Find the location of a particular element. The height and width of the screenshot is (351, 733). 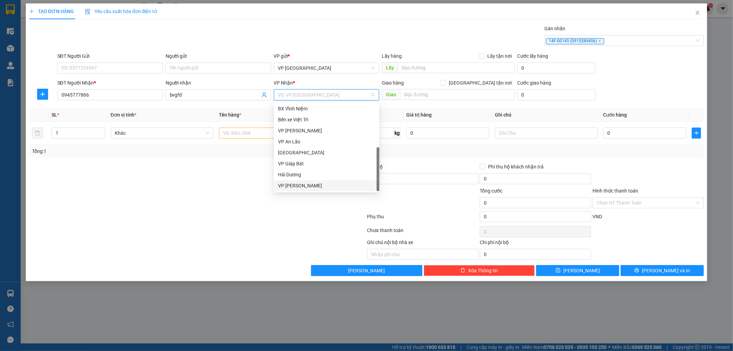

div: Bến xe Việt Trì is located at coordinates (326, 120).